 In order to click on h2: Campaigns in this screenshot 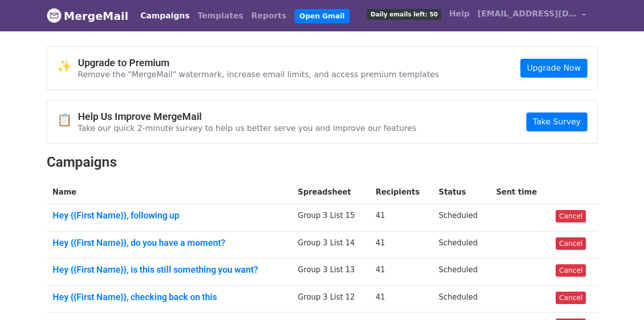, I will do `click(322, 162)`.